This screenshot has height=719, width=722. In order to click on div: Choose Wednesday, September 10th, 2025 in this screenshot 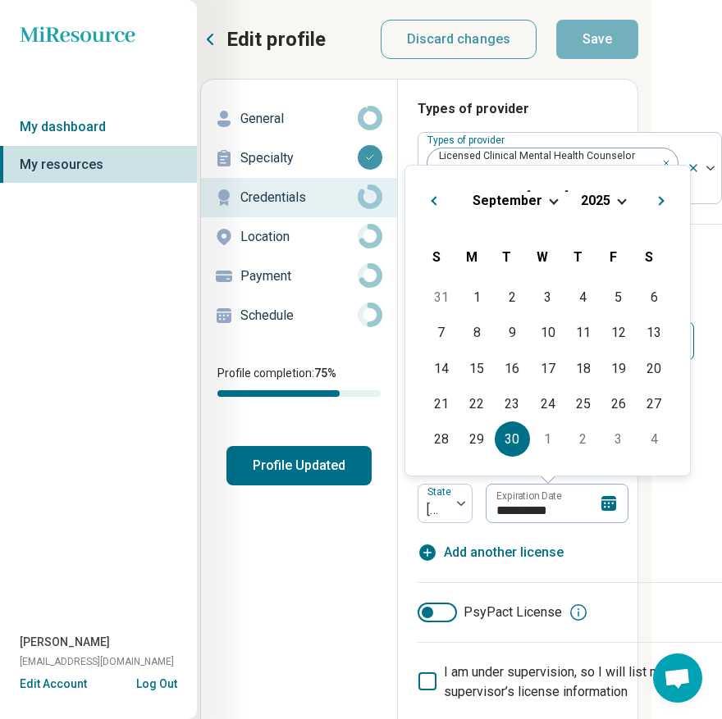, I will do `click(547, 332)`.